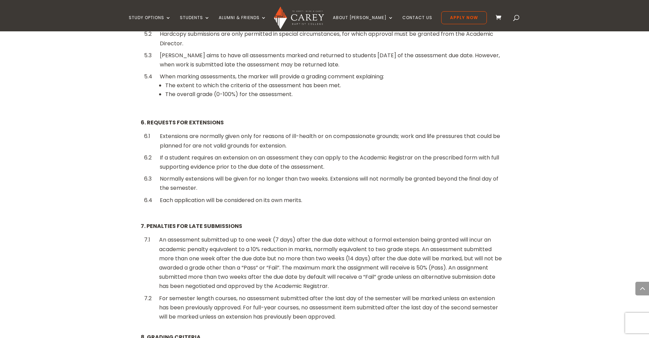 The width and height of the screenshot is (649, 338). Describe the element at coordinates (332, 308) in the screenshot. I see `div: For semester length courses, no assessment submitted after the last day of the semester will be m...` at that location.